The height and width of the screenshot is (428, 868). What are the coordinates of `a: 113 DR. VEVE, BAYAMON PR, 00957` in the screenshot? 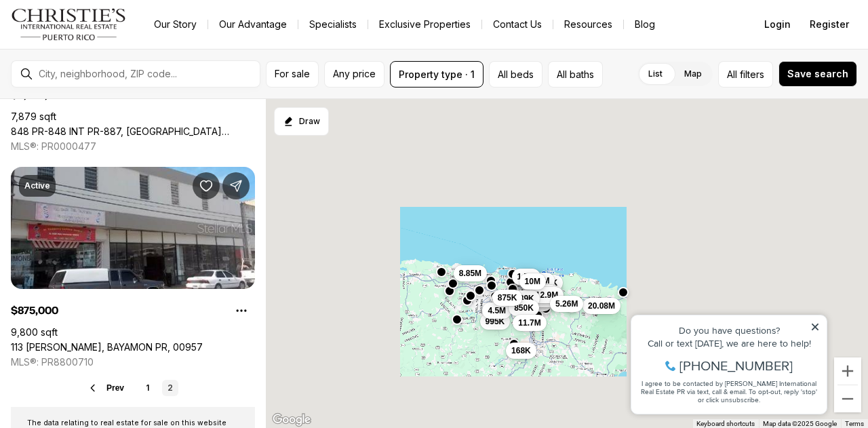 It's located at (107, 347).